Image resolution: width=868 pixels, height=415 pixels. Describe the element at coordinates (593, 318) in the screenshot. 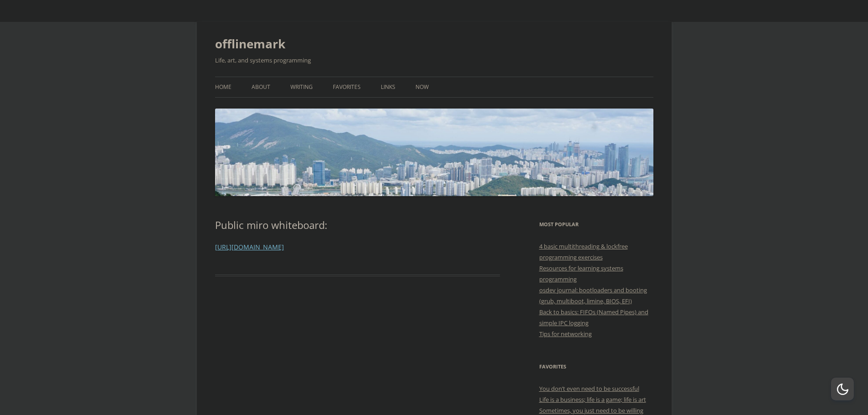

I see `a: Back to basics: FIFOs (Named Pipes) and simple IPC logging` at that location.